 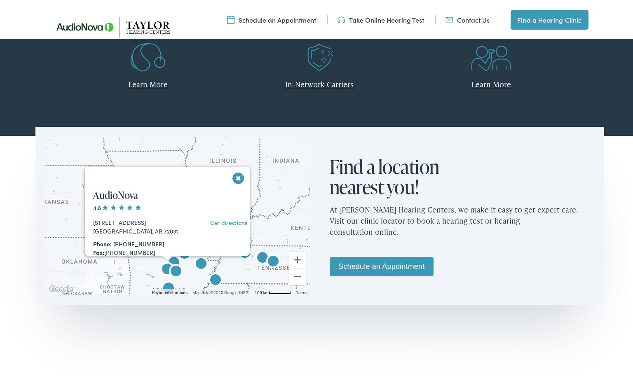 What do you see at coordinates (297, 275) in the screenshot?
I see `button: Zoom out` at bounding box center [297, 275].